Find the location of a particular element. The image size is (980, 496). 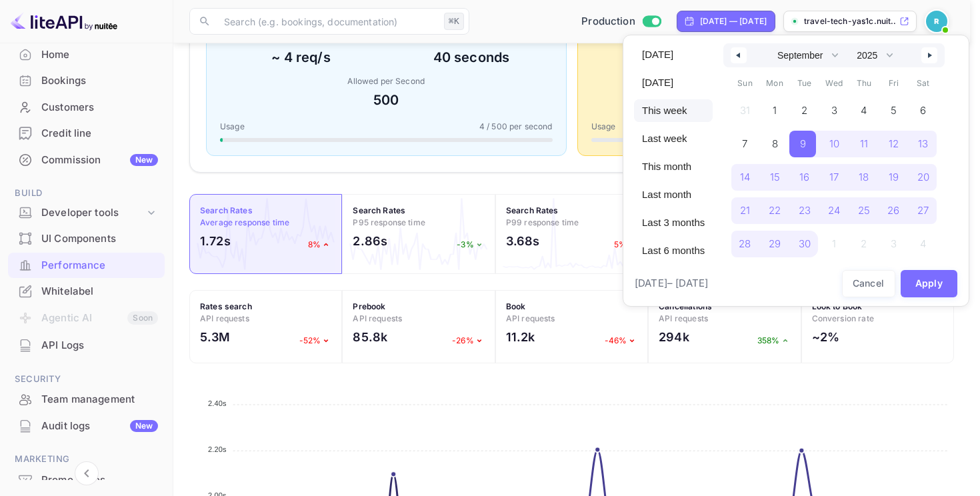

button: 28 is located at coordinates (745, 241).